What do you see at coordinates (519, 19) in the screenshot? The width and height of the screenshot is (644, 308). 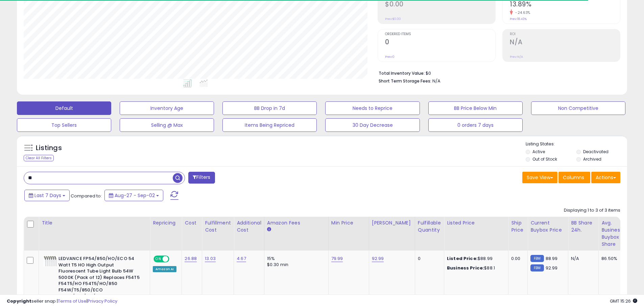 I see `small: Prev: 18.43%` at bounding box center [519, 19].